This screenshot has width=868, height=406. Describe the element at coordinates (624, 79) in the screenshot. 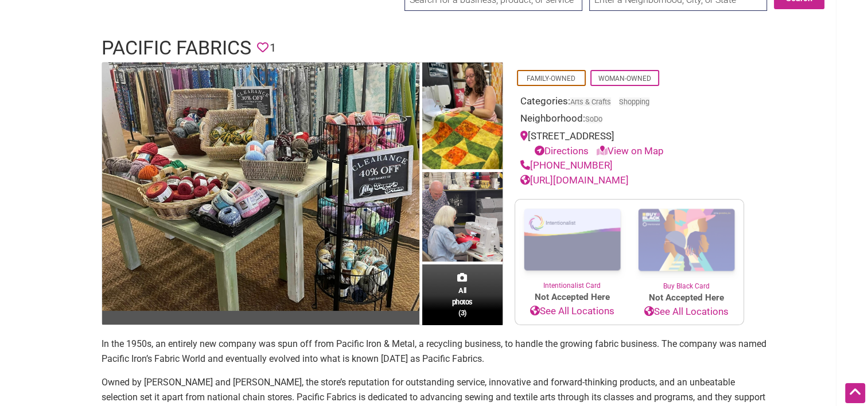

I see `a: Woman-Owned` at that location.